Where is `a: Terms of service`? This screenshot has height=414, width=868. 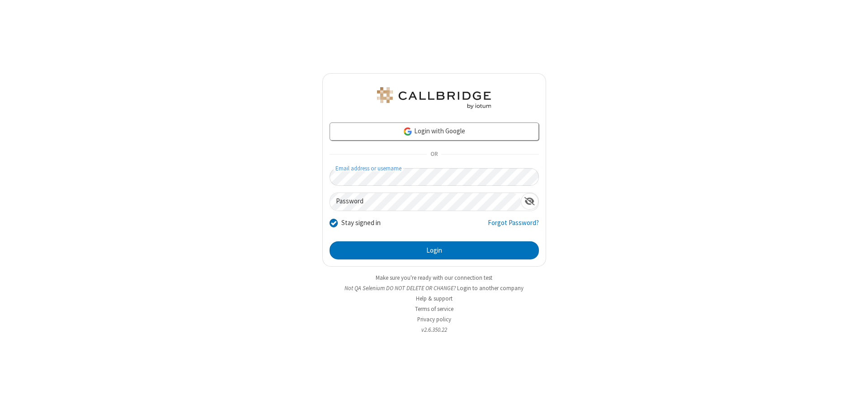 a: Terms of service is located at coordinates (434, 309).